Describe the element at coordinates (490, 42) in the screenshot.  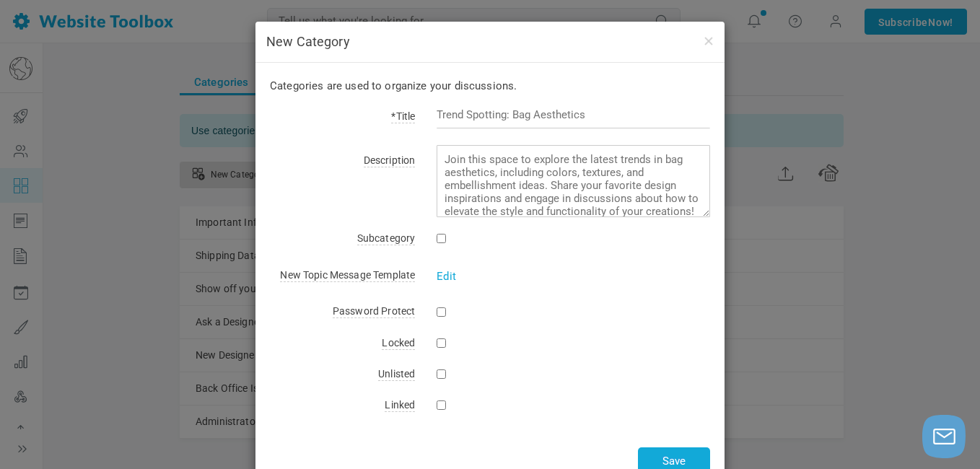
I see `h4: New Category` at that location.